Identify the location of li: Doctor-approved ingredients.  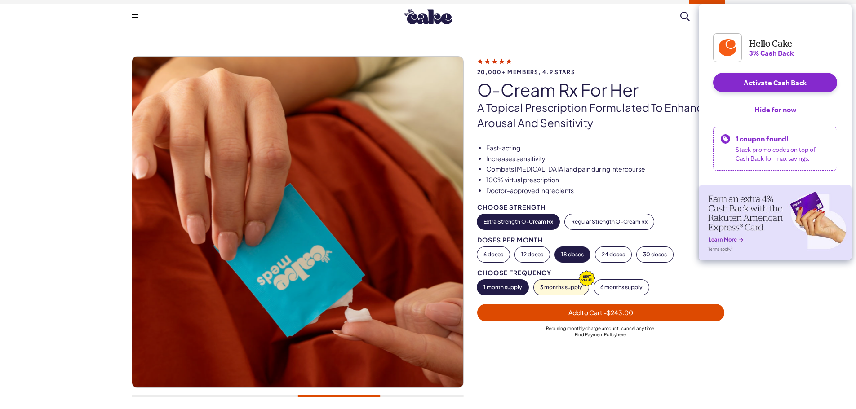
(605, 191).